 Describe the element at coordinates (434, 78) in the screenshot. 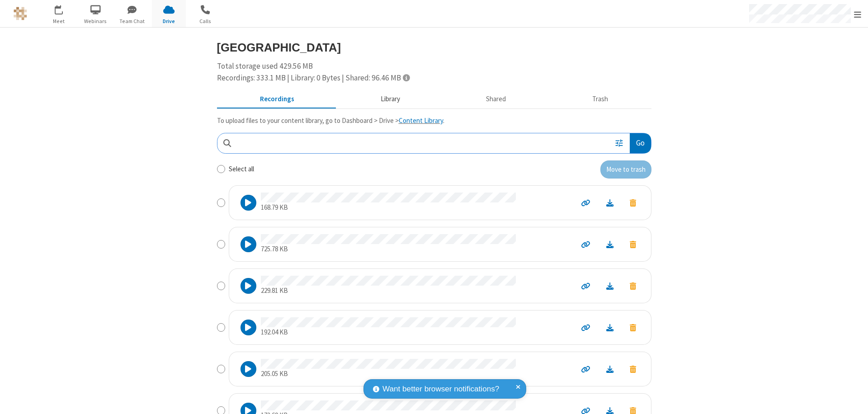

I see `div: Recordings: 333.1 MB | Library: 0 Bytes | Shared: 96.46 MB` at that location.